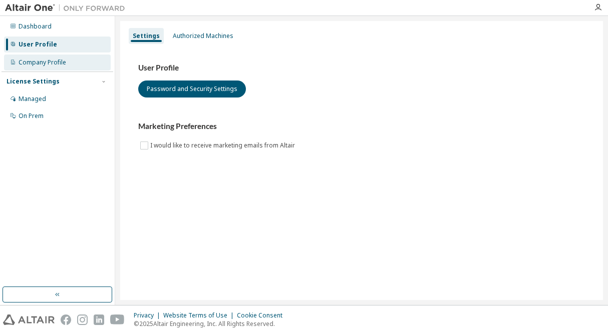 Image resolution: width=608 pixels, height=334 pixels. I want to click on h3: User Profile, so click(361, 68).